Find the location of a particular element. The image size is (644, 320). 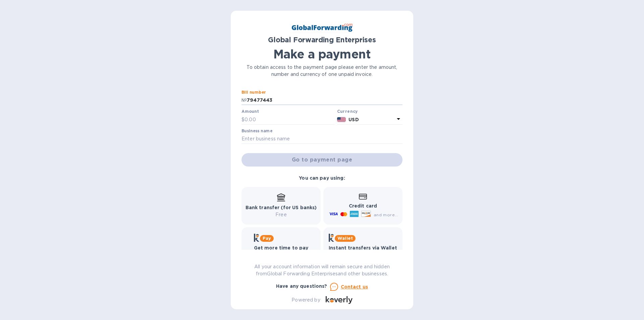

p: Powered by is located at coordinates (306, 300).